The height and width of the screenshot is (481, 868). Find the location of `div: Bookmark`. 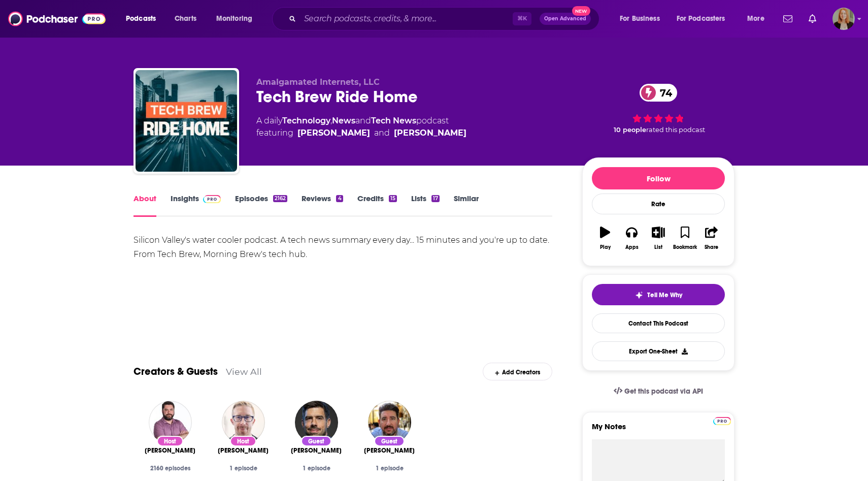

div: Bookmark is located at coordinates (685, 247).